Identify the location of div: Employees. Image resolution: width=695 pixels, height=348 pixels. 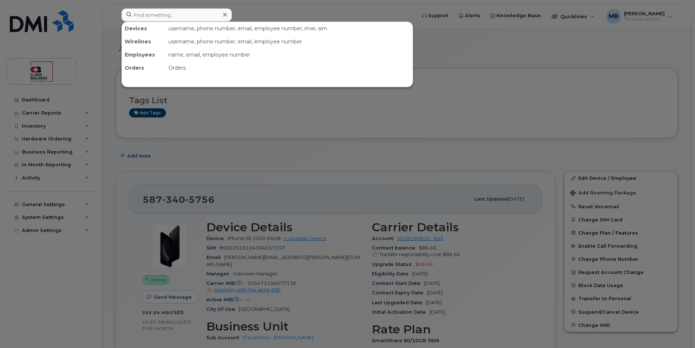
(144, 55).